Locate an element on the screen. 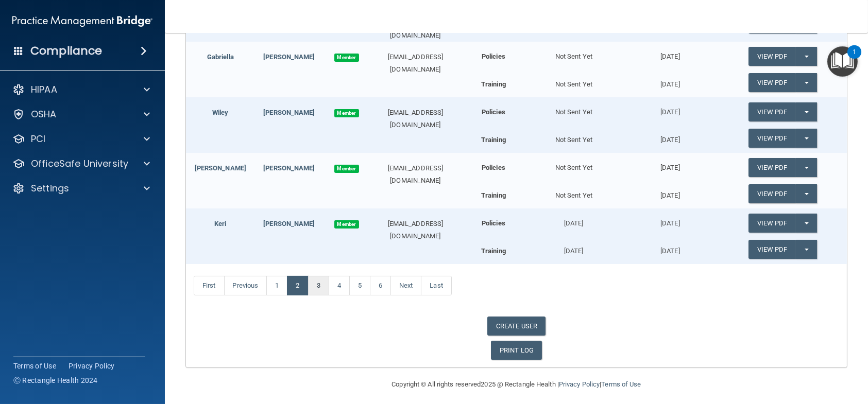  a: Keri is located at coordinates (220, 223).